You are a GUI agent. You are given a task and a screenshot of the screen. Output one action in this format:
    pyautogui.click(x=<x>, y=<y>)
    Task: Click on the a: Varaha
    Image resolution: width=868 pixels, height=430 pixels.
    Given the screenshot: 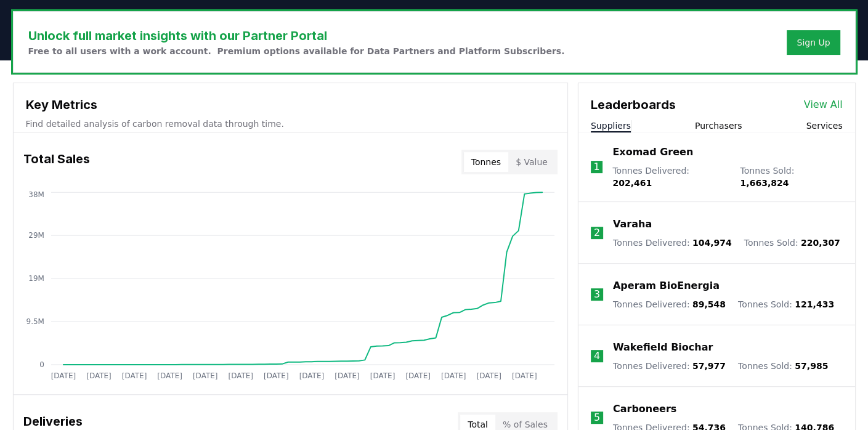 What is the action you would take?
    pyautogui.click(x=632, y=224)
    